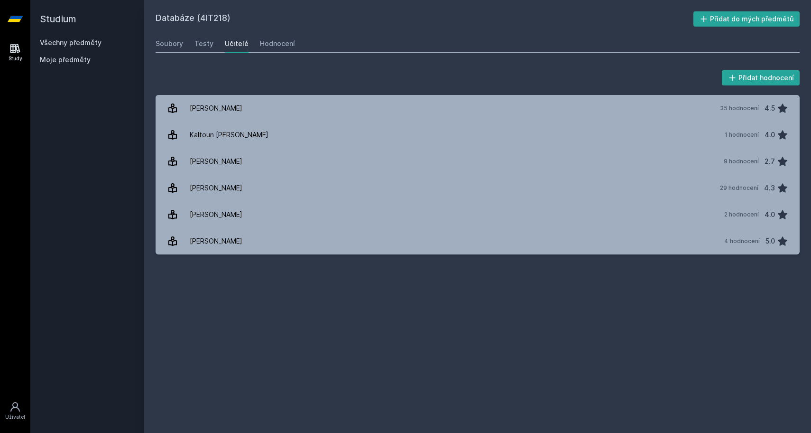 The image size is (811, 433). What do you see at coordinates (15, 58) in the screenshot?
I see `div: Study` at bounding box center [15, 58].